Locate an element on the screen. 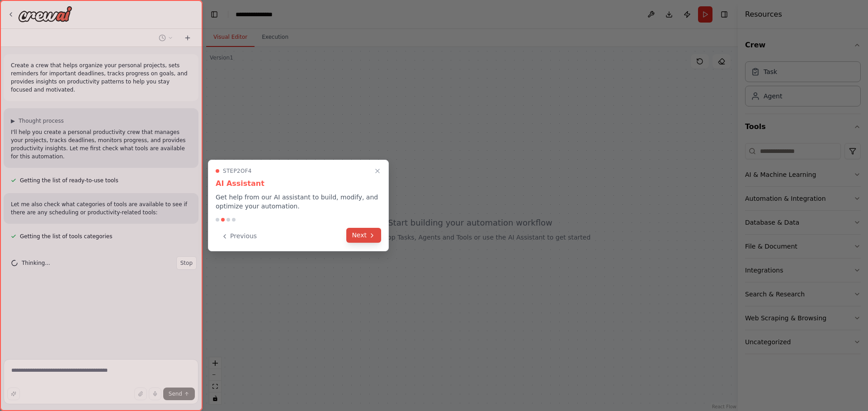 The width and height of the screenshot is (868, 411). p: Get help from our AI assistant to build, modify, and optimize your automation. is located at coordinates (298, 201).